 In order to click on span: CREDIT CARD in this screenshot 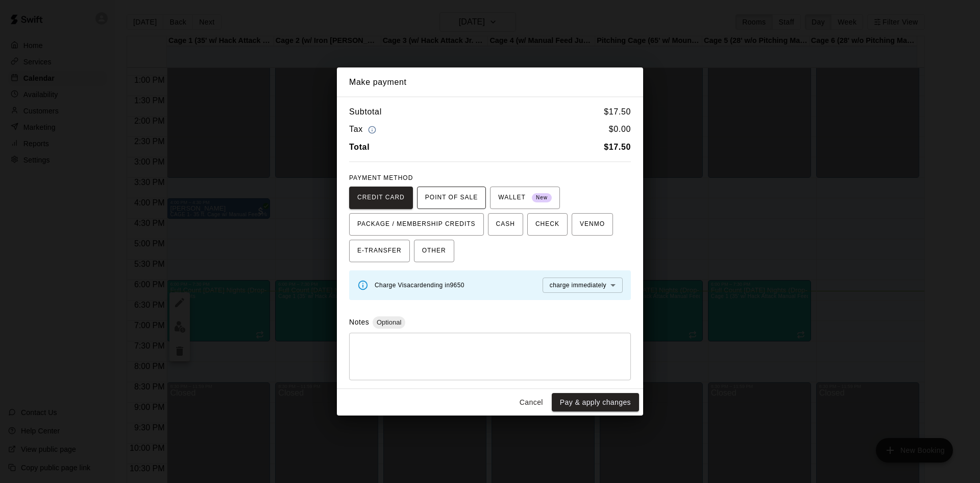, I will do `click(381, 198)`.